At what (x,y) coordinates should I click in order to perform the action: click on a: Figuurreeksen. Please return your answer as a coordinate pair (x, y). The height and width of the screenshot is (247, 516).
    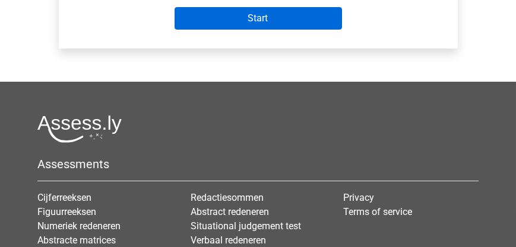
    Looking at the image, I should click on (66, 212).